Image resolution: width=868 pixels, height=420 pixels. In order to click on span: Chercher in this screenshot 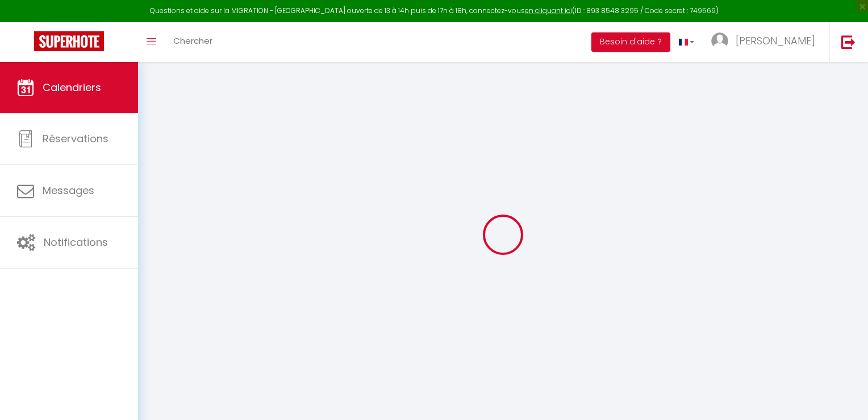, I will do `click(193, 40)`.